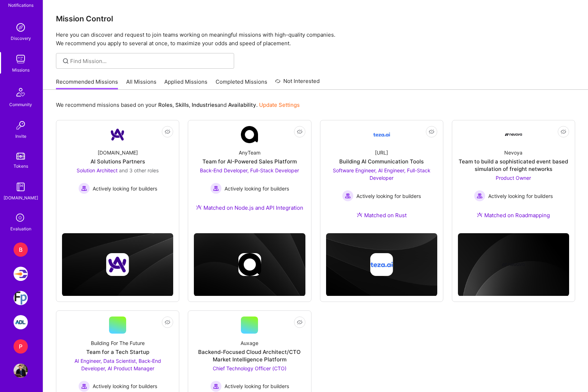  I want to click on div: Team for a Tech Startup, so click(117, 352).